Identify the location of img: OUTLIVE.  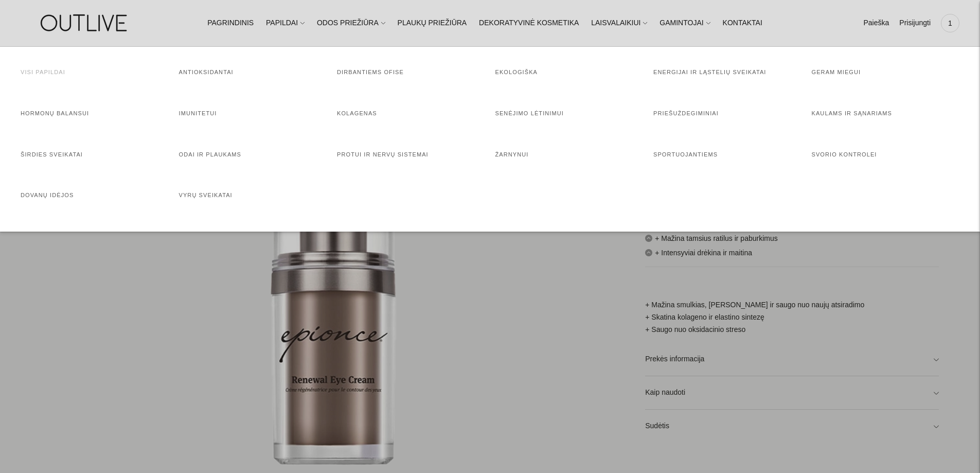
(85, 23).